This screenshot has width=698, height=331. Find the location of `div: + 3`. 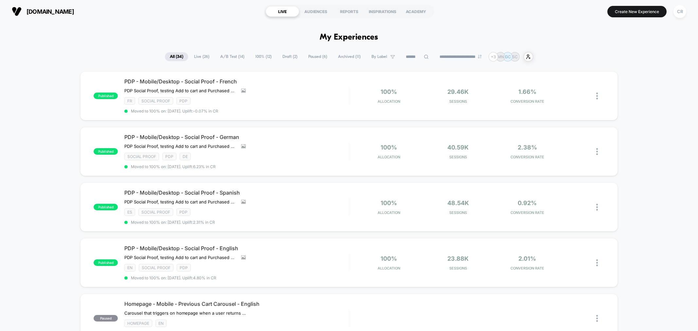

div: + 3 is located at coordinates (493, 57).